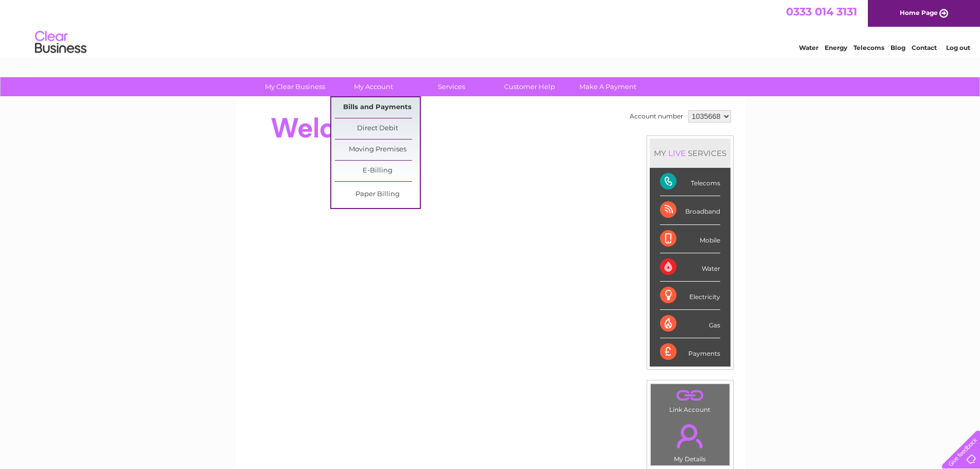 This screenshot has height=469, width=980. Describe the element at coordinates (690, 324) in the screenshot. I see `div: Gas` at that location.